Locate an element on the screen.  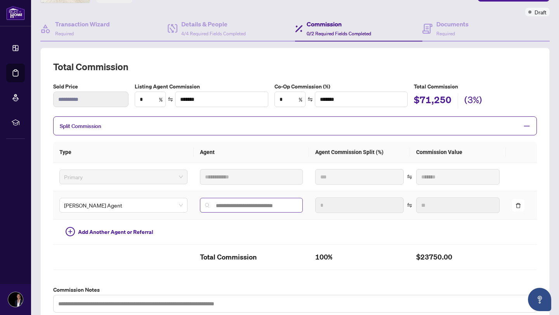
img: logo is located at coordinates (16, 13).